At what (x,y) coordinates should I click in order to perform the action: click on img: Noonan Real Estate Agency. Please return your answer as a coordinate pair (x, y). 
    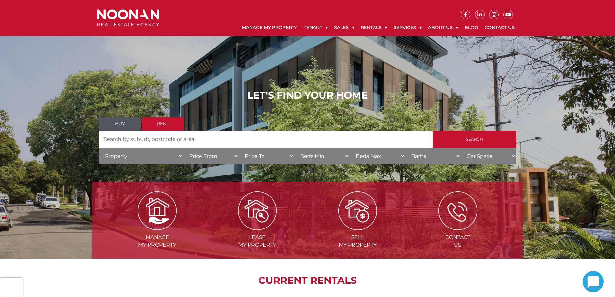
    Looking at the image, I should click on (128, 18).